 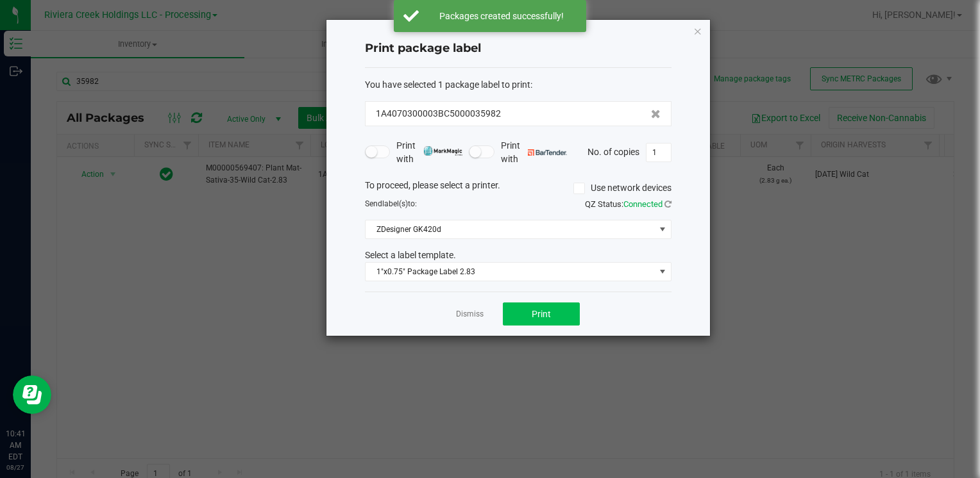 What do you see at coordinates (518, 255) in the screenshot?
I see `div: Select a label template.` at bounding box center [518, 255].